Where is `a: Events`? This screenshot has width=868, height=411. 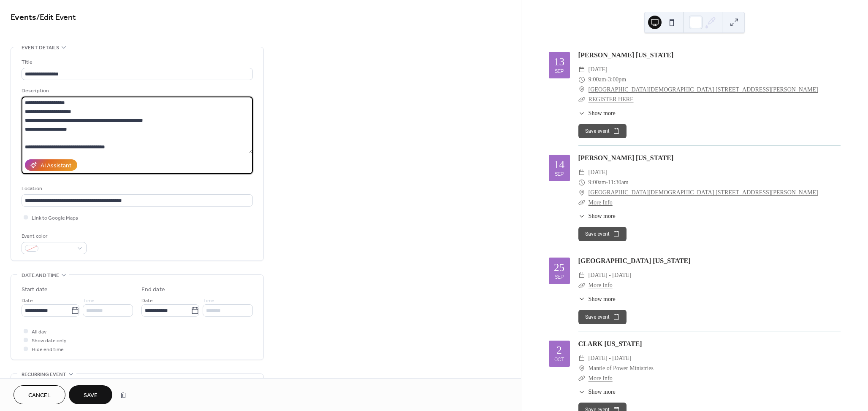
a: Events is located at coordinates (23, 17).